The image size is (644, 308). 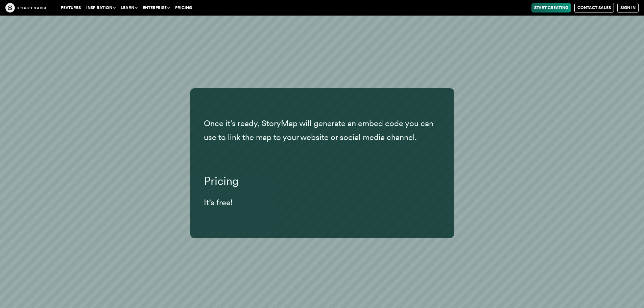 I want to click on a: Sign in, so click(x=628, y=8).